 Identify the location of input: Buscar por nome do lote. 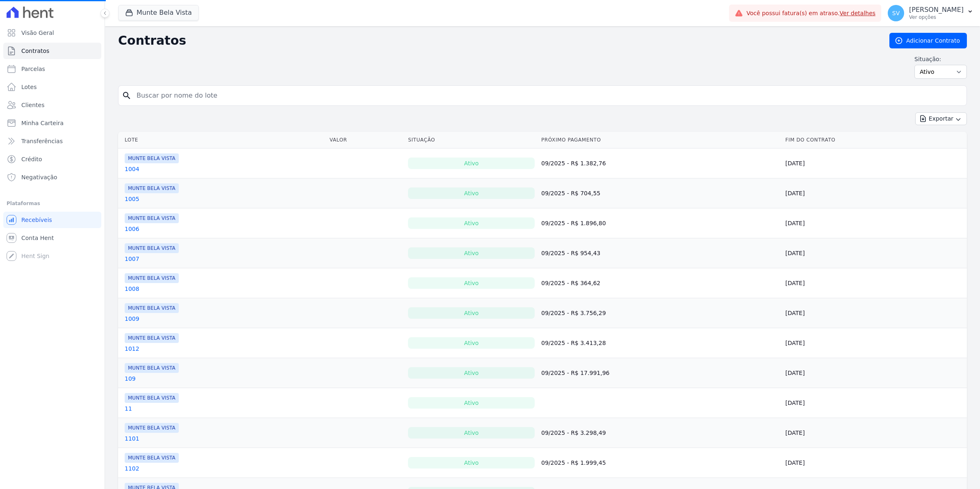
(548, 95).